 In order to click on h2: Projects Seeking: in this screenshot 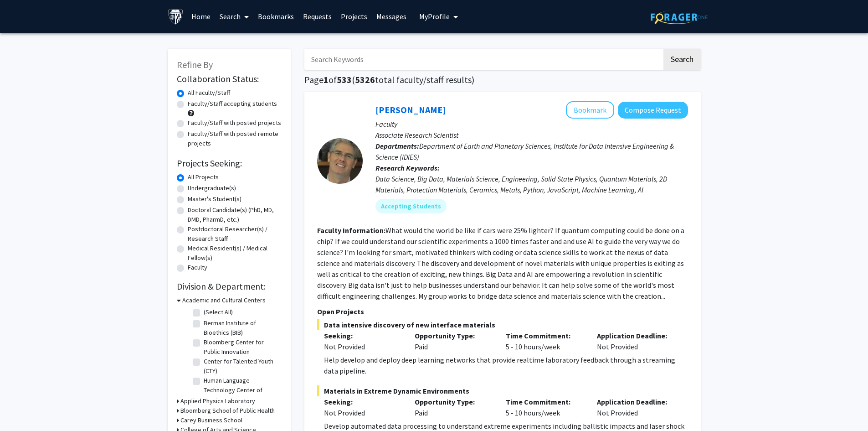, I will do `click(229, 163)`.